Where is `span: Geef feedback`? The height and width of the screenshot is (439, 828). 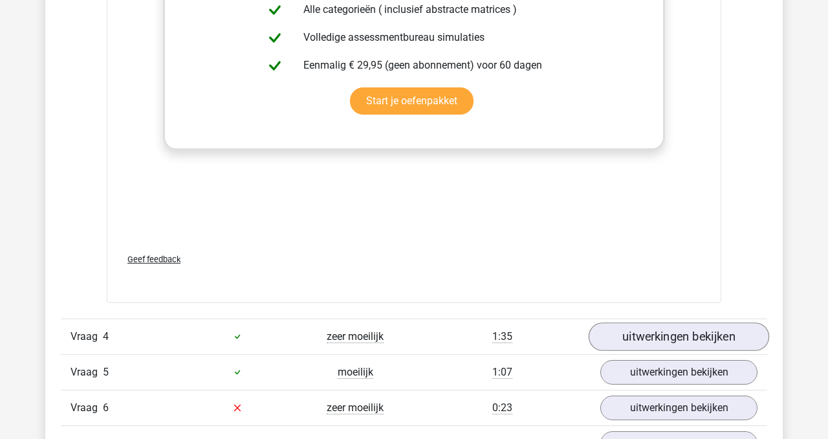 span: Geef feedback is located at coordinates (154, 259).